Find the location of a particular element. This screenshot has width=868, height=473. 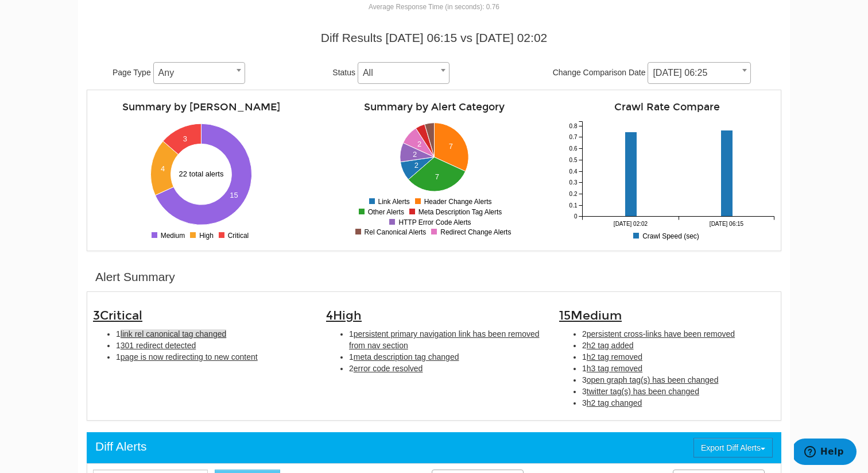

span: 301 redirect detected is located at coordinates (159, 345).